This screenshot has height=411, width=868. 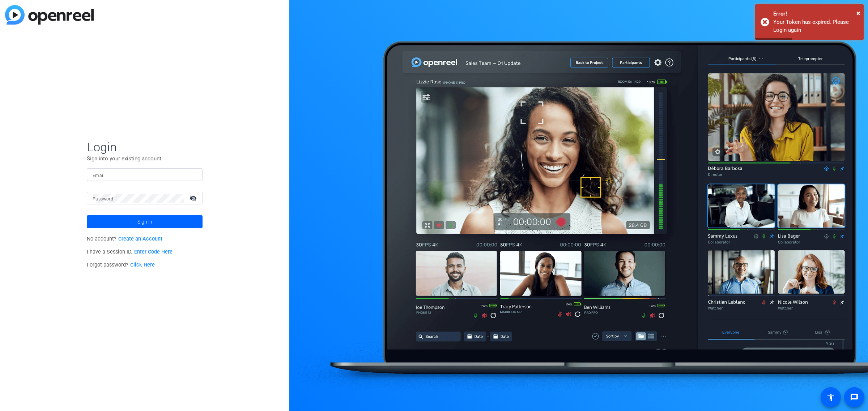 What do you see at coordinates (121, 265) in the screenshot?
I see `span: Forgot password?` at bounding box center [121, 265].